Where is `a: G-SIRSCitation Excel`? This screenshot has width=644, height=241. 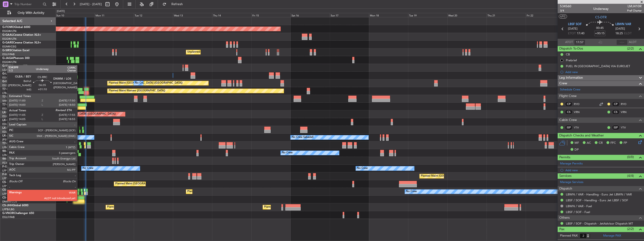 a: G-SIRSCitation Excel is located at coordinates (16, 50).